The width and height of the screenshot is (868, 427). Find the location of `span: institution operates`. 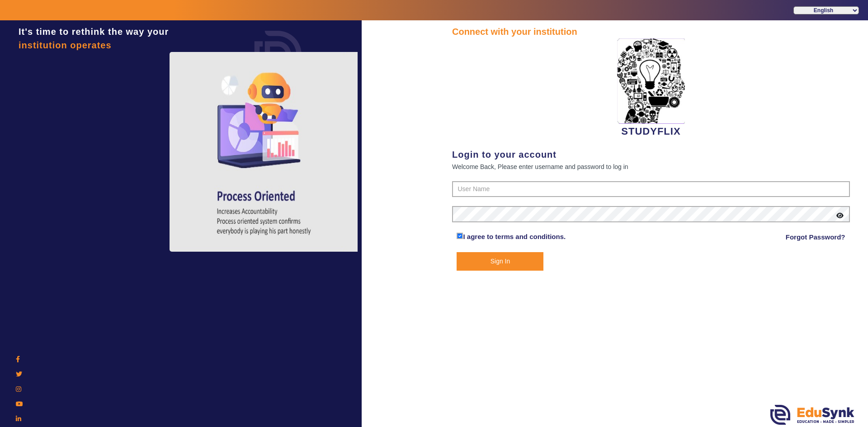

span: institution operates is located at coordinates (65, 45).